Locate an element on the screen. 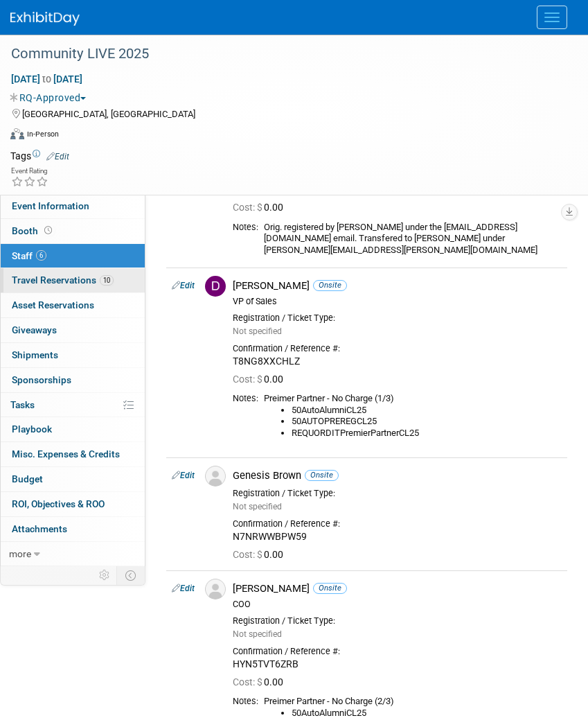  span: Budget is located at coordinates (27, 480).